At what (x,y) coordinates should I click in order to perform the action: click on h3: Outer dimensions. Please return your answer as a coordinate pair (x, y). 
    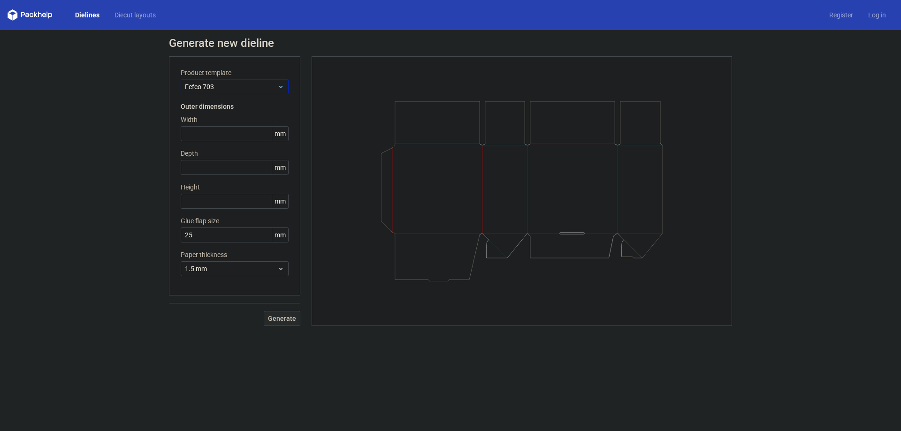
    Looking at the image, I should click on (235, 107).